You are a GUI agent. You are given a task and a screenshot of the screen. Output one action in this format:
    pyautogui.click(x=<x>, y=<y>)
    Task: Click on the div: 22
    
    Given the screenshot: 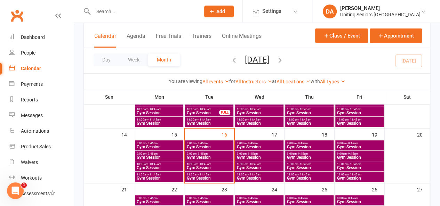 What is the action you would take?
    pyautogui.click(x=178, y=189)
    